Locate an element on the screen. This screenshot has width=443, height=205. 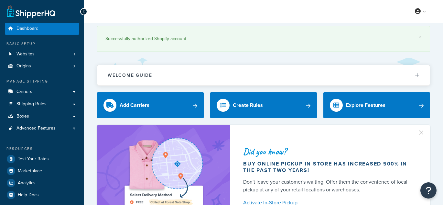
a: Dashboard is located at coordinates (42, 28).